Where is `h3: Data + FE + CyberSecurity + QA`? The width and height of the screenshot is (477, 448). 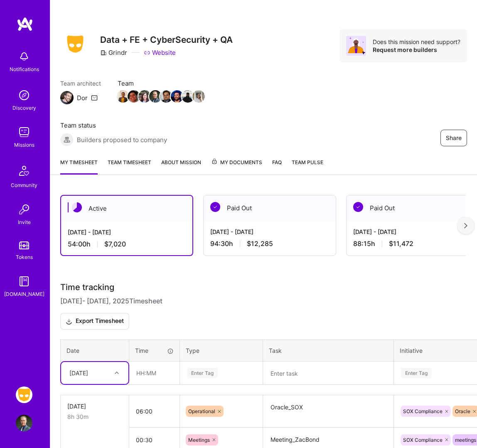
h3: Data + FE + CyberSecurity + QA is located at coordinates (167, 39).